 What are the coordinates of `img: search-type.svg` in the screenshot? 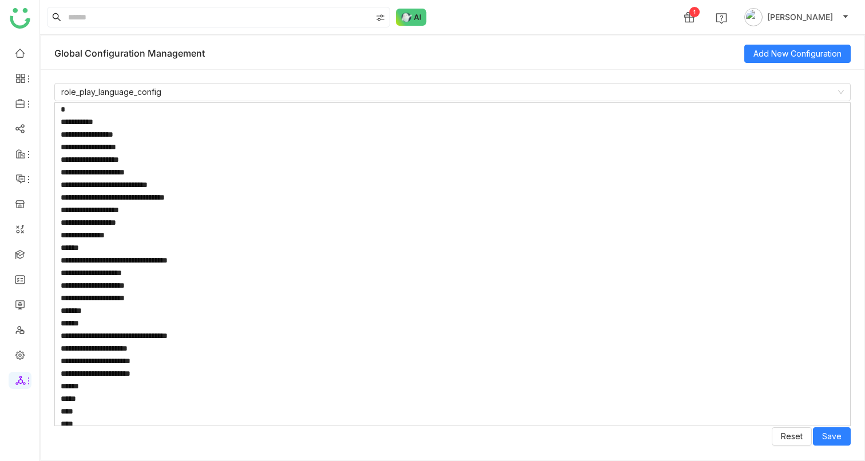 It's located at (380, 18).